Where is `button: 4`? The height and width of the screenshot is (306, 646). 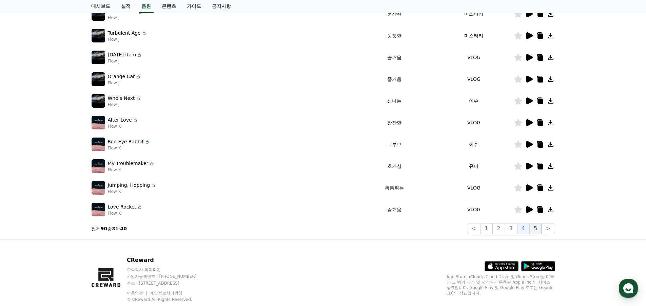
button: 4 is located at coordinates (523, 228).